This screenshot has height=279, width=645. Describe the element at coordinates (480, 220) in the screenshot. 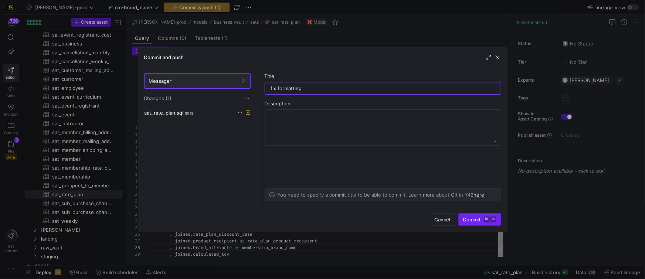

I see `button: Commit⌘⏎` at that location.